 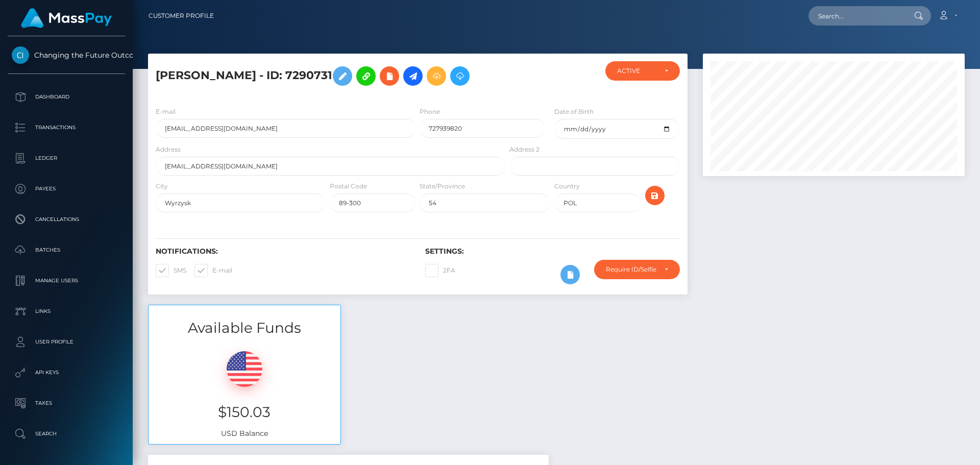 What do you see at coordinates (66, 434) in the screenshot?
I see `p: Search` at bounding box center [66, 434].